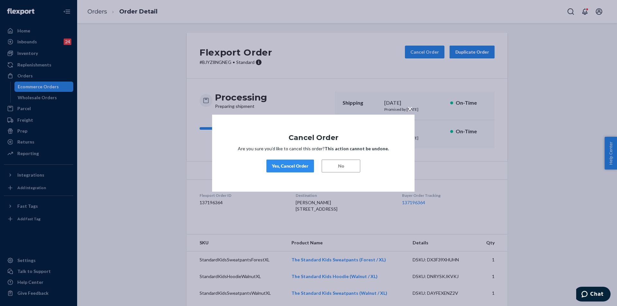  I want to click on span: Chat, so click(21, 7).